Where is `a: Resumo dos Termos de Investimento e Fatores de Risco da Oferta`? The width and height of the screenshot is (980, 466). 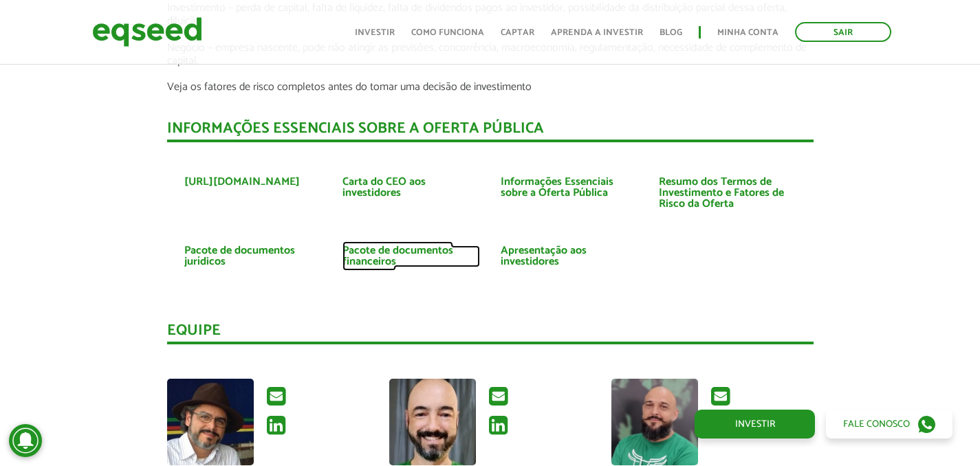
a: Resumo dos Termos de Investimento e Fatores de Risco da Oferta is located at coordinates (727, 193).